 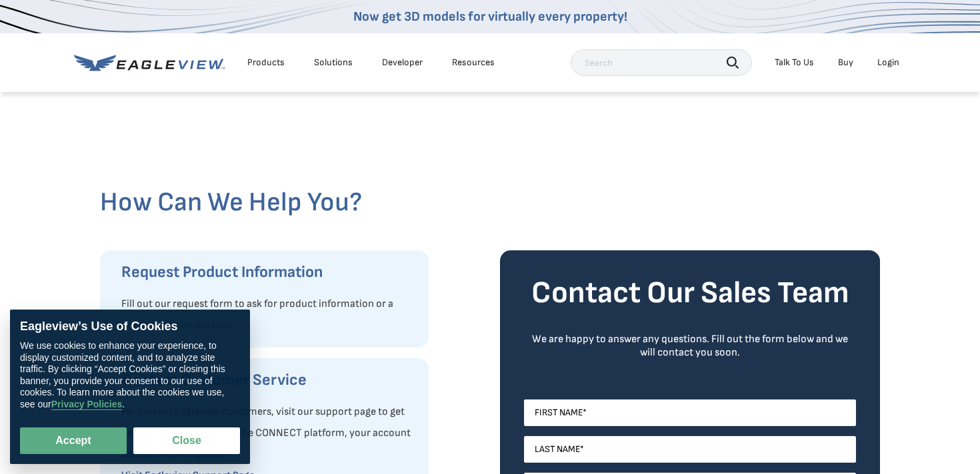 What do you see at coordinates (490, 202) in the screenshot?
I see `h2: How Can We Help You?` at bounding box center [490, 202].